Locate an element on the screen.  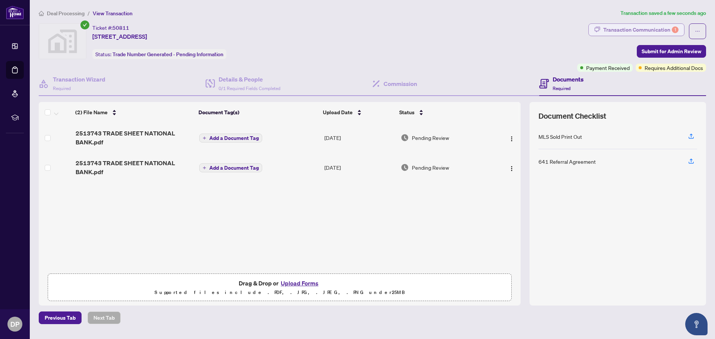
span: (2) File Name is located at coordinates (91, 112).